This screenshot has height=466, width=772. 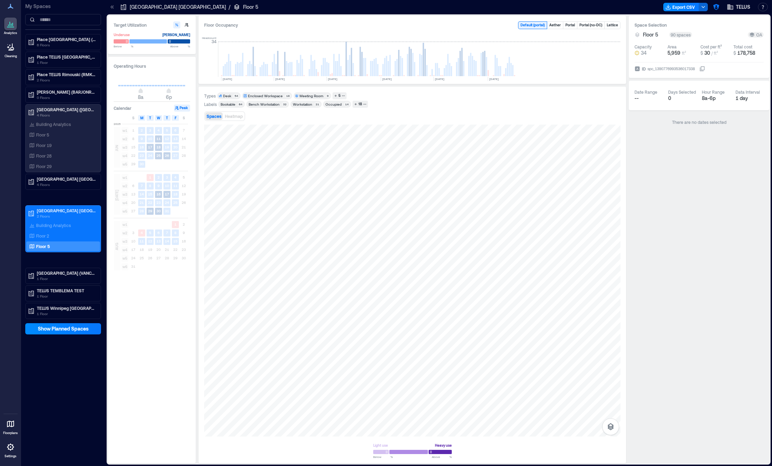 What do you see at coordinates (158, 232) in the screenshot?
I see `text: 6` at bounding box center [158, 232].